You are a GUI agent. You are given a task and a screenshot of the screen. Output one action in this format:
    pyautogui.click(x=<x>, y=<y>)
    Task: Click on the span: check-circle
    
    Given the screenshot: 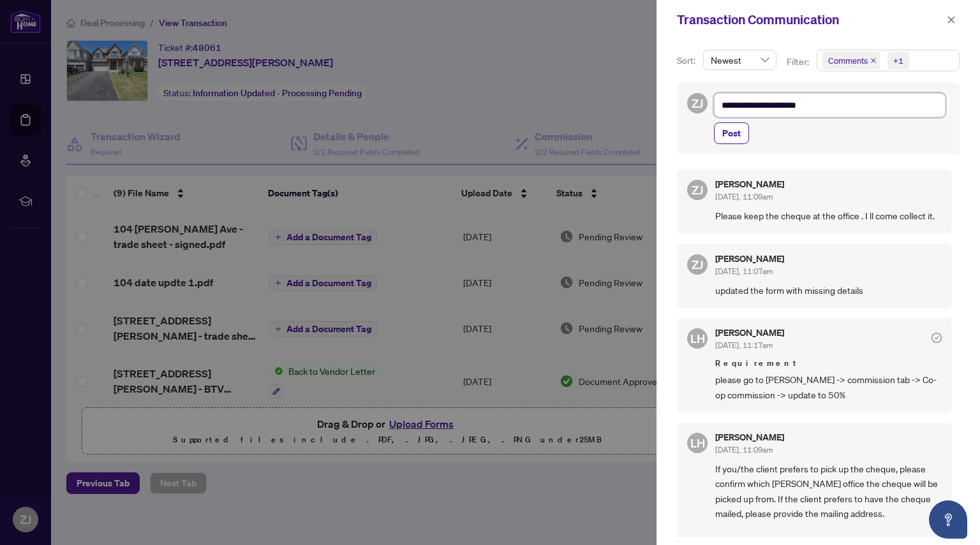 What is the action you would take?
    pyautogui.click(x=937, y=338)
    